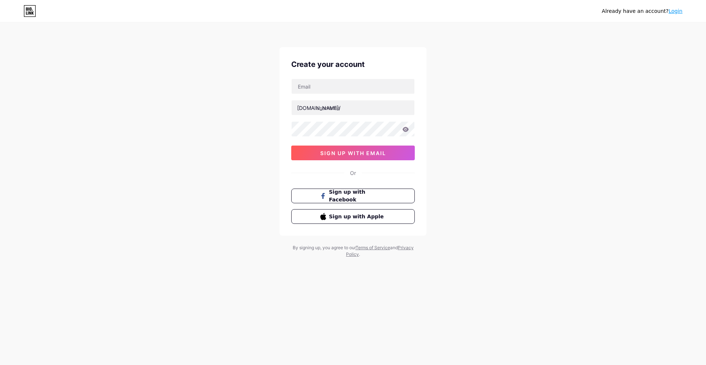  Describe the element at coordinates (353, 216) in the screenshot. I see `button: Sign up with Apple` at that location.